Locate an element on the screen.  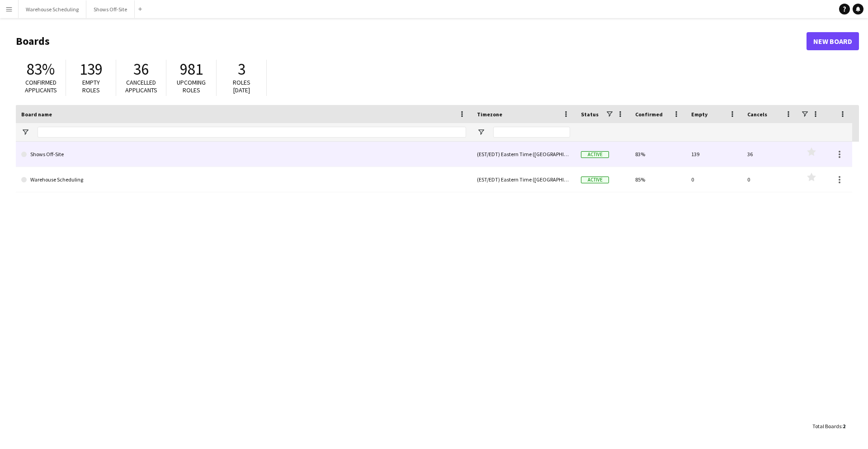
span: Cancels is located at coordinates (757, 114).